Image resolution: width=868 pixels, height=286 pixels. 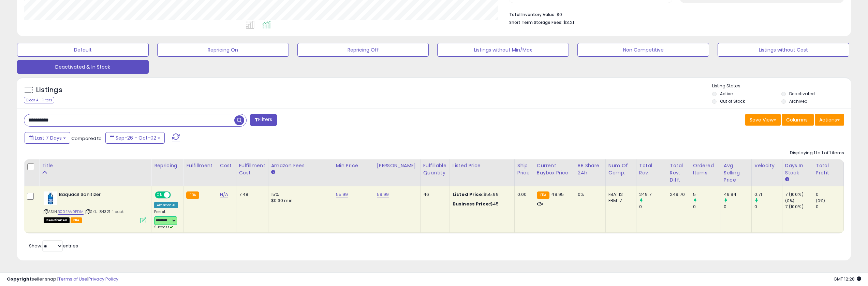 What do you see at coordinates (300, 165) in the screenshot?
I see `div: Amazon Fees` at bounding box center [300, 165].